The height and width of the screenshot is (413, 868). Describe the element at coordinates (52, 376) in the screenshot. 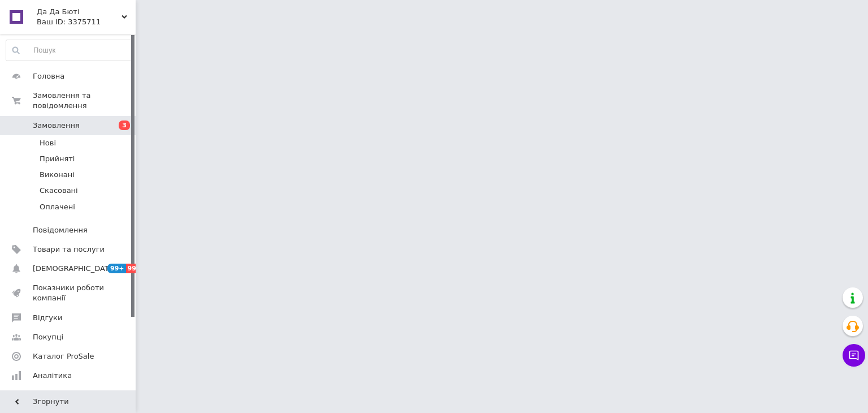

I see `span: Аналітика` at that location.